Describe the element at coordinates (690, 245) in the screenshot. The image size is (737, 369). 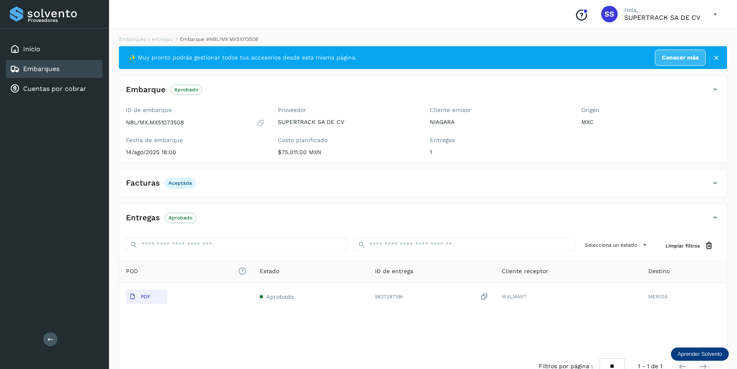
I see `button: Limpiar filtros` at that location.